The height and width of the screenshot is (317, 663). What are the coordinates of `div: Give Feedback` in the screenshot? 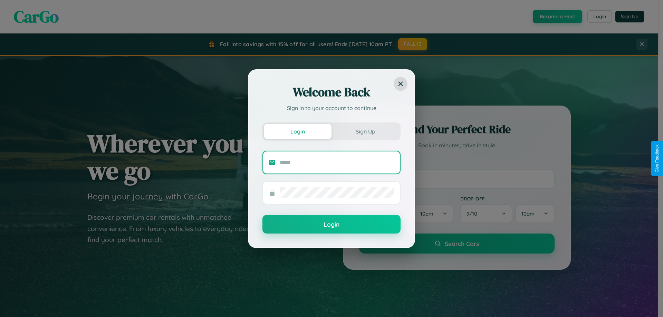 It's located at (657, 158).